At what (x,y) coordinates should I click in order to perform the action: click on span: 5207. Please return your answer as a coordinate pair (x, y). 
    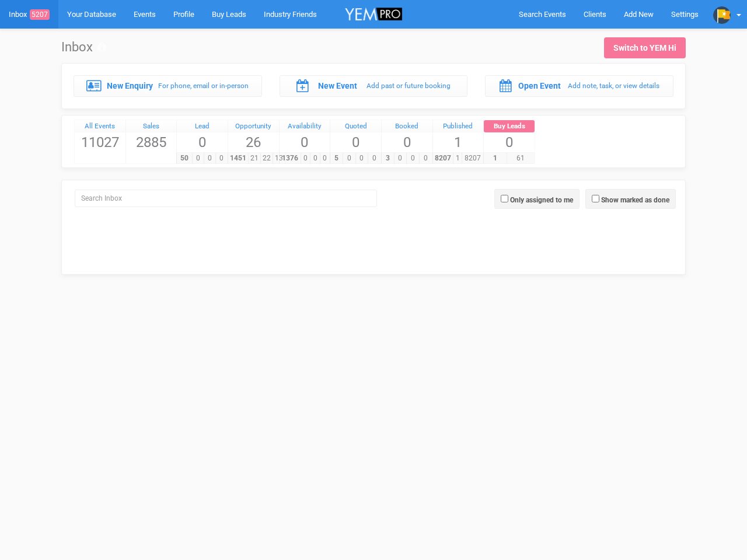
    Looking at the image, I should click on (39, 14).